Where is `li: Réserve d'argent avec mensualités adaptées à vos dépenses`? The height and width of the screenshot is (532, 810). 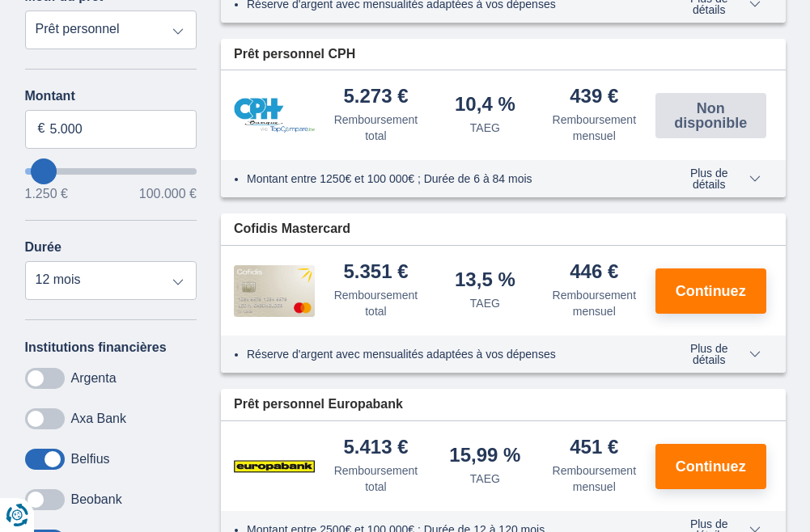 li: Réserve d'argent avec mensualités adaptées à vos dépenses is located at coordinates (446, 354).